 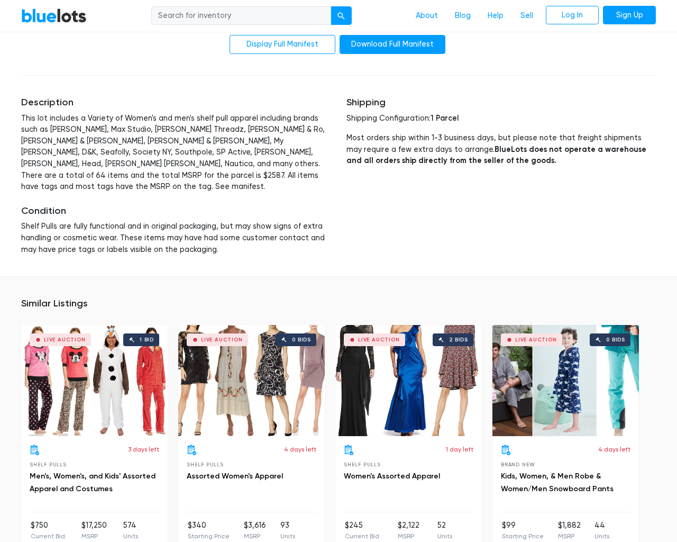 What do you see at coordinates (393, 44) in the screenshot?
I see `a: Download Full Manifest` at bounding box center [393, 44].